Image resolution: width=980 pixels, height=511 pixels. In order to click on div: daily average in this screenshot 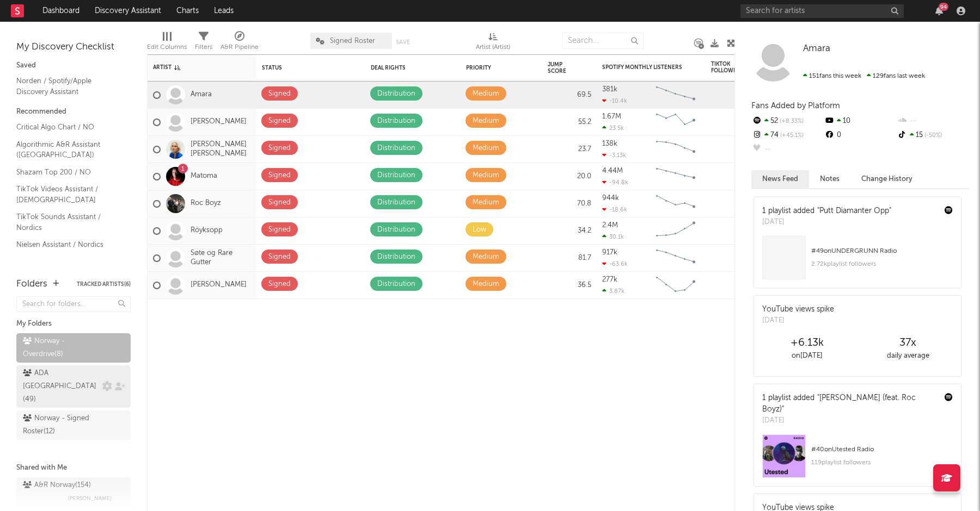, I will do `click(907, 356)`.